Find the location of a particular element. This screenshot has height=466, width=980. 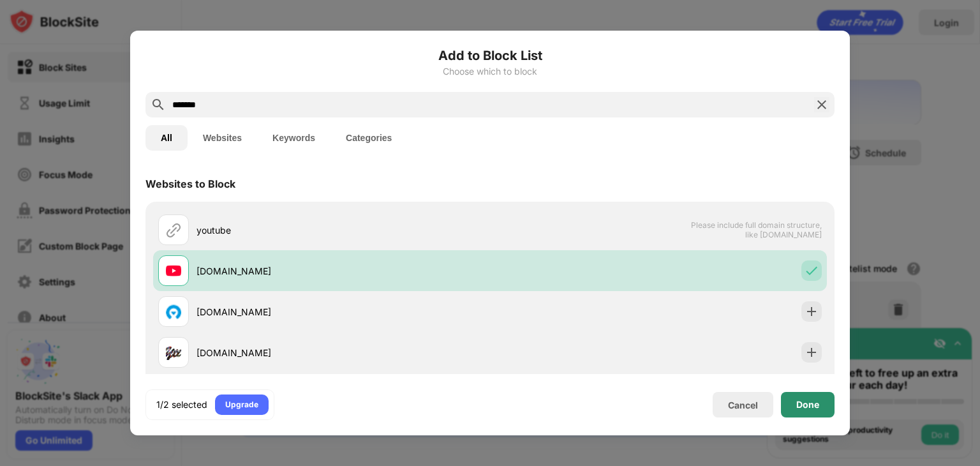

div: youtube is located at coordinates (343, 229).